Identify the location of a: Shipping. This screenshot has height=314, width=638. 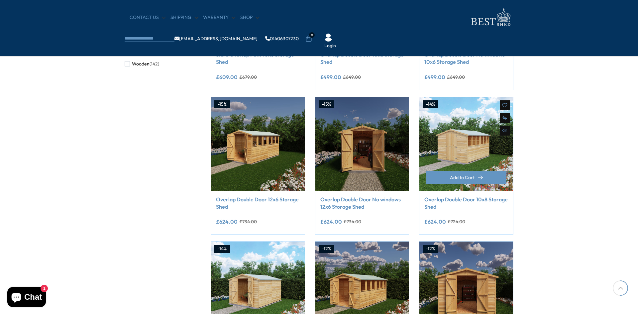
(184, 18).